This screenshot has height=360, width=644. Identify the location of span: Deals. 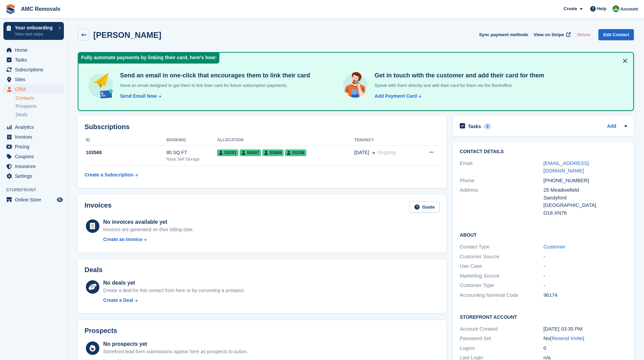
(22, 115).